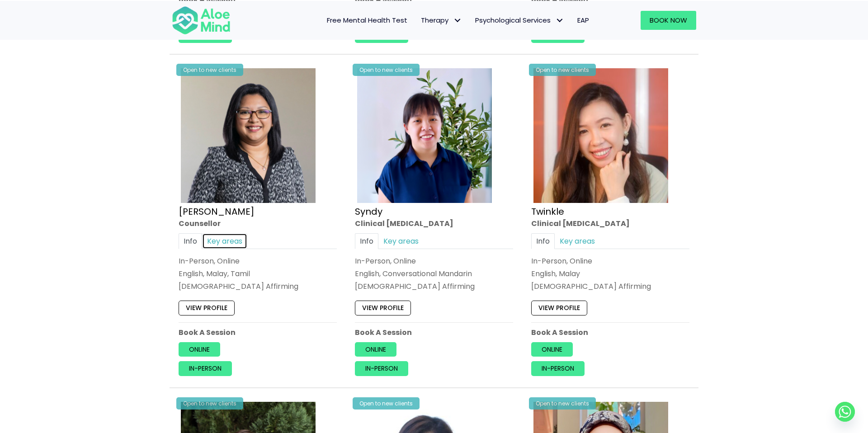 The image size is (868, 433). Describe the element at coordinates (258, 223) in the screenshot. I see `div: Counsellor` at that location.